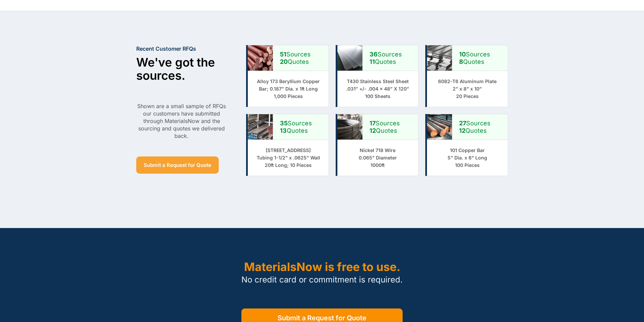 Image resolution: width=644 pixels, height=322 pixels. Describe the element at coordinates (377, 158) in the screenshot. I see `p: Nickel 718 Wire 0.065” Diameter 1000ft` at that location.